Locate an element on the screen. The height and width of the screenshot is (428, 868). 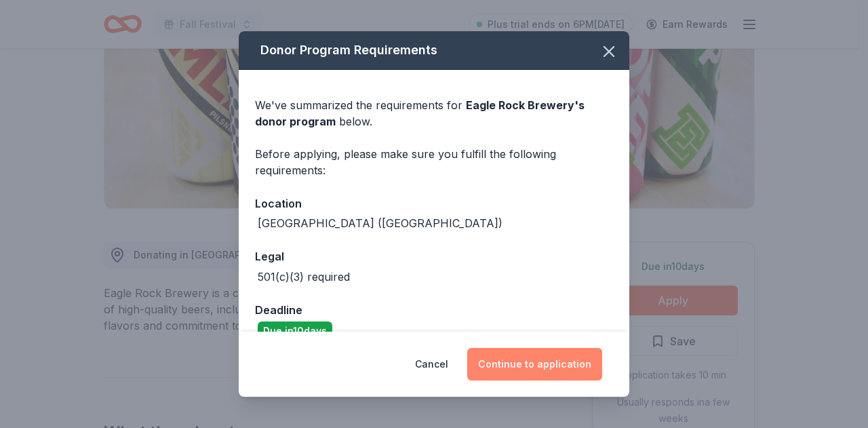
div: Before applying, please make sure you fulfill the following requirements: is located at coordinates (434, 162).